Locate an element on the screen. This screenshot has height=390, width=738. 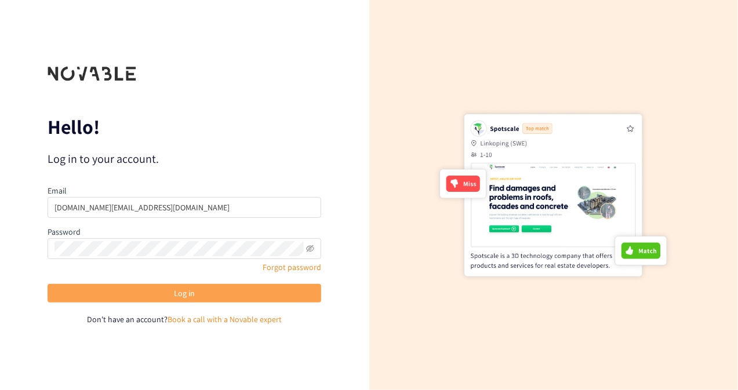
div: Chat Widget is located at coordinates (709, 362).